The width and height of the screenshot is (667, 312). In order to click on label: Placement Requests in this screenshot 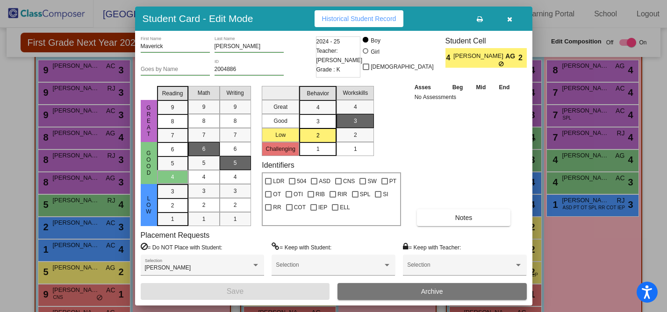, I will do `click(175, 235)`.